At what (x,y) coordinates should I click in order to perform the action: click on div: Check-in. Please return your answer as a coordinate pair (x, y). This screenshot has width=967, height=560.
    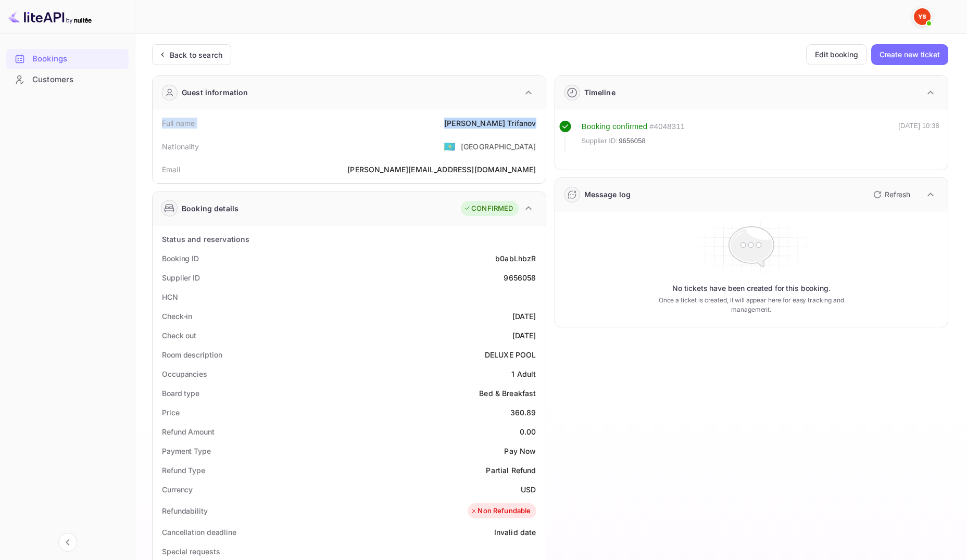
    Looking at the image, I should click on (177, 316).